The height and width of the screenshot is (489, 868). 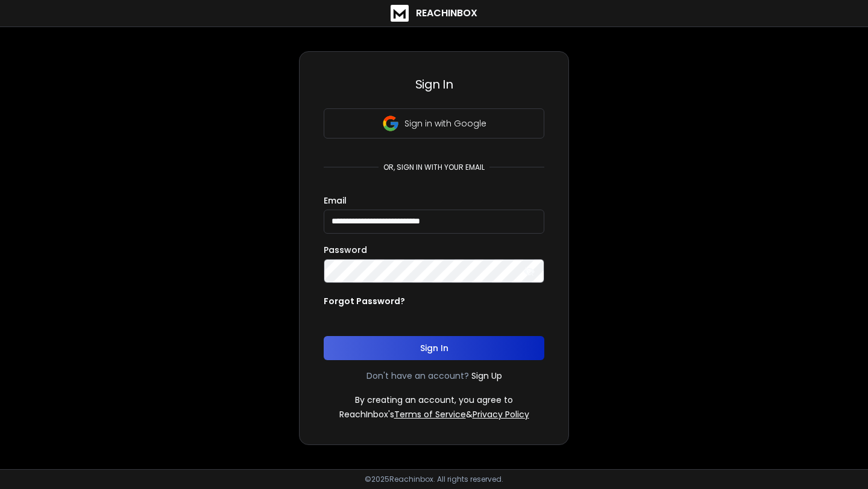 What do you see at coordinates (364, 301) in the screenshot?
I see `p: Forgot Password?` at bounding box center [364, 301].